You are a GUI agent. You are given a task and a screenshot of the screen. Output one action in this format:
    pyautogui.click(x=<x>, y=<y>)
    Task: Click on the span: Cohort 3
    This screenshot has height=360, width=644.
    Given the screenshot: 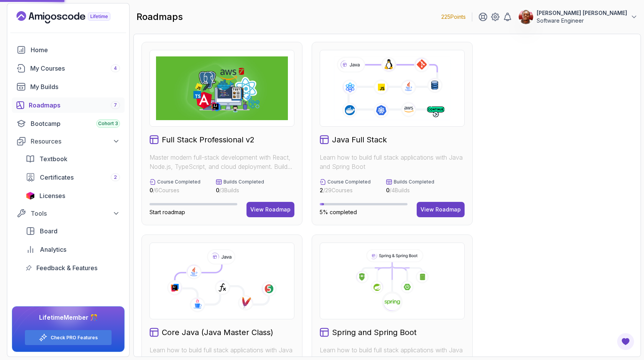 What is the action you would take?
    pyautogui.click(x=108, y=124)
    